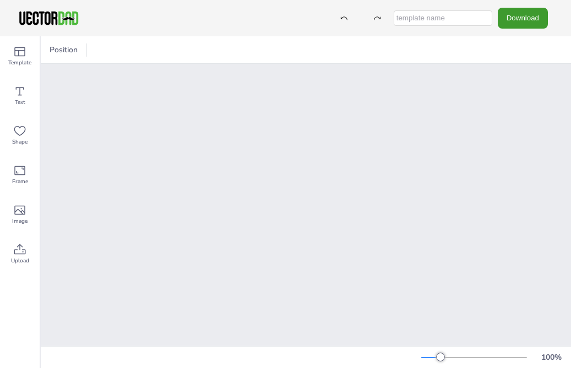 The image size is (571, 368). What do you see at coordinates (523, 18) in the screenshot?
I see `button: Download` at bounding box center [523, 18].